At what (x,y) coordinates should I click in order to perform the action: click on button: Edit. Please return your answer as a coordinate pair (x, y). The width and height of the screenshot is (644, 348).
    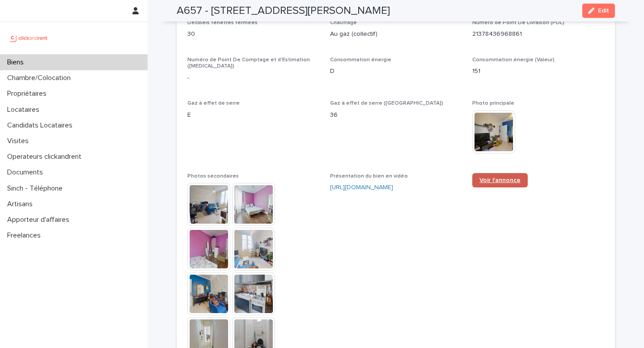
    Looking at the image, I should click on (598, 11).